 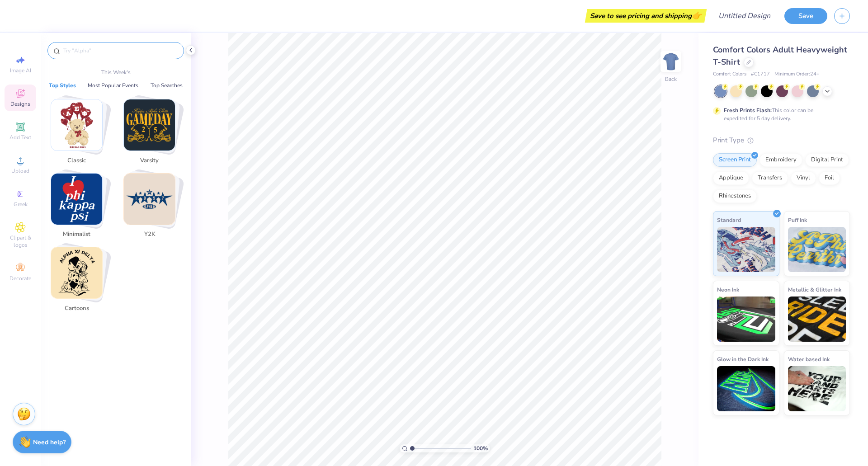 I want to click on span: Classic, so click(x=77, y=161).